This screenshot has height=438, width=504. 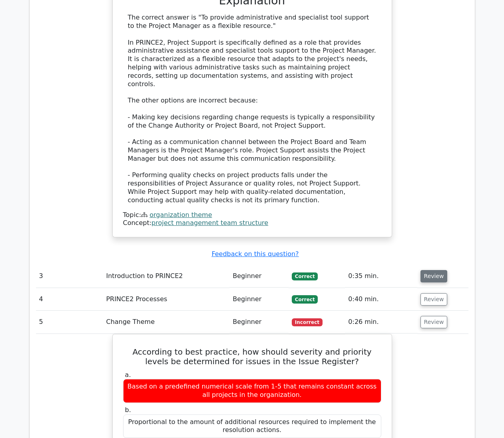 I want to click on span: b., so click(x=128, y=410).